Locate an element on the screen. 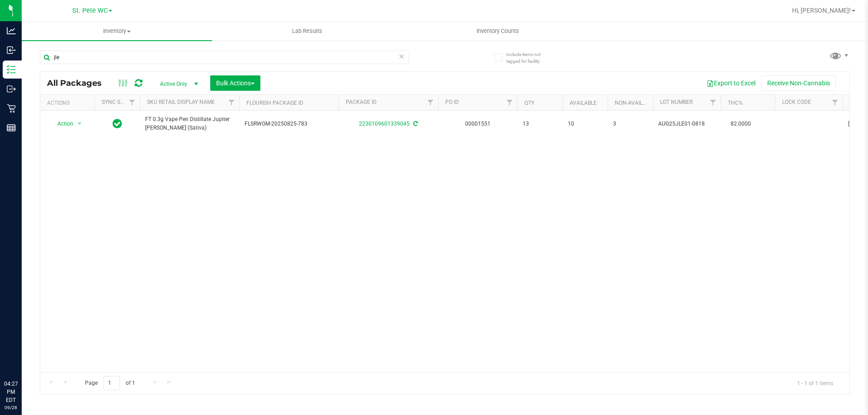  inline-svg: Analytics is located at coordinates (11, 30).